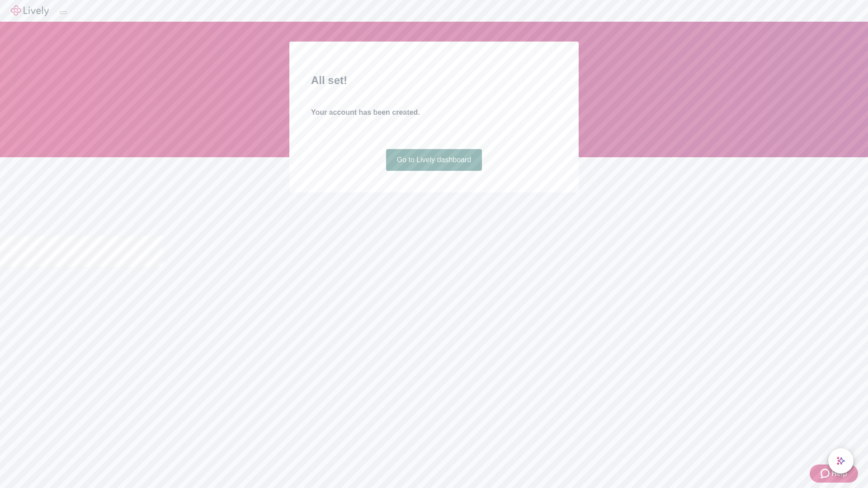  What do you see at coordinates (826, 474) in the screenshot?
I see `svg: Zendesk support icon` at bounding box center [826, 474].